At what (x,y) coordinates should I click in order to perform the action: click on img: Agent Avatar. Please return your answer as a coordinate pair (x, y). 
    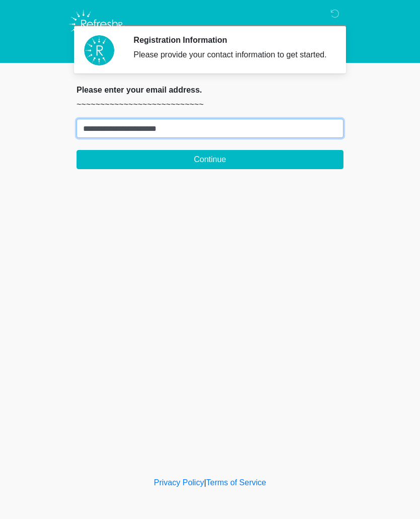
    Looking at the image, I should click on (99, 50).